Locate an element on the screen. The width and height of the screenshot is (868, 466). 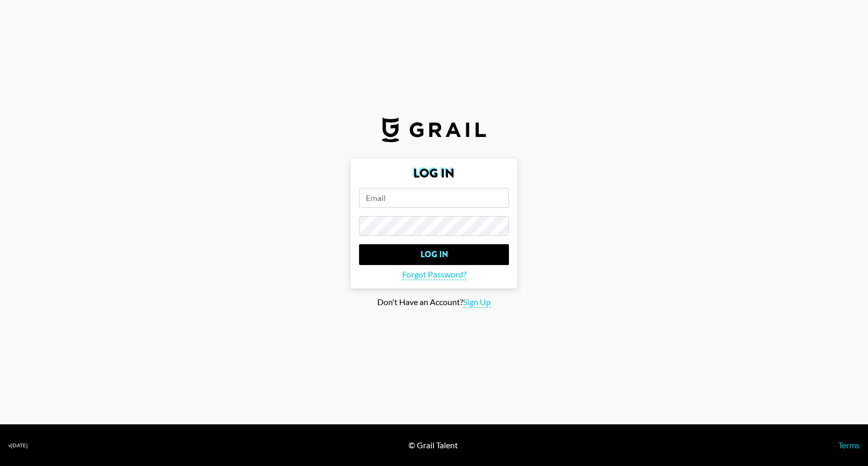
div: Don't Have an Account? is located at coordinates (434, 302).